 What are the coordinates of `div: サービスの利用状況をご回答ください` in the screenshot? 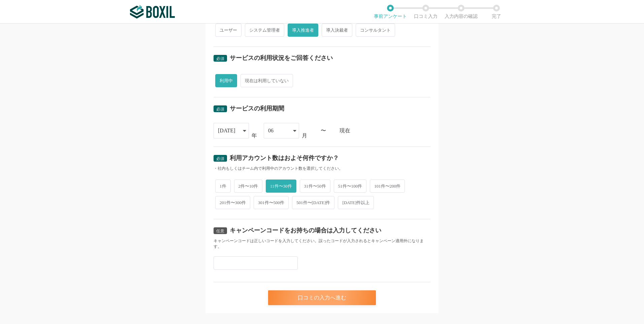 It's located at (281, 58).